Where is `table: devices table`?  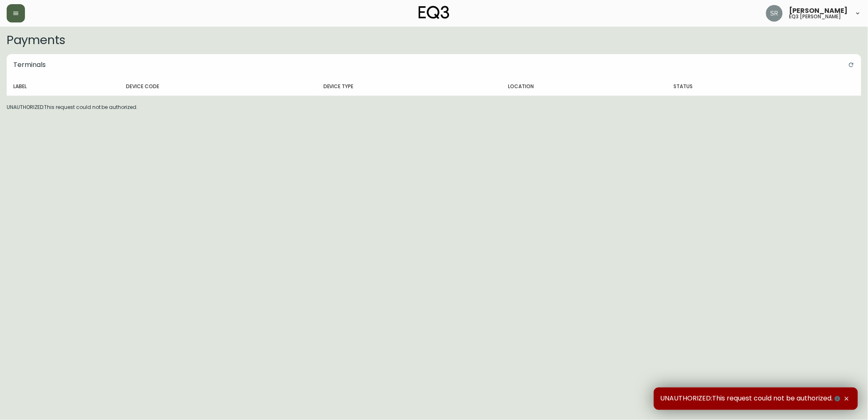
table: devices table is located at coordinates (434, 87).